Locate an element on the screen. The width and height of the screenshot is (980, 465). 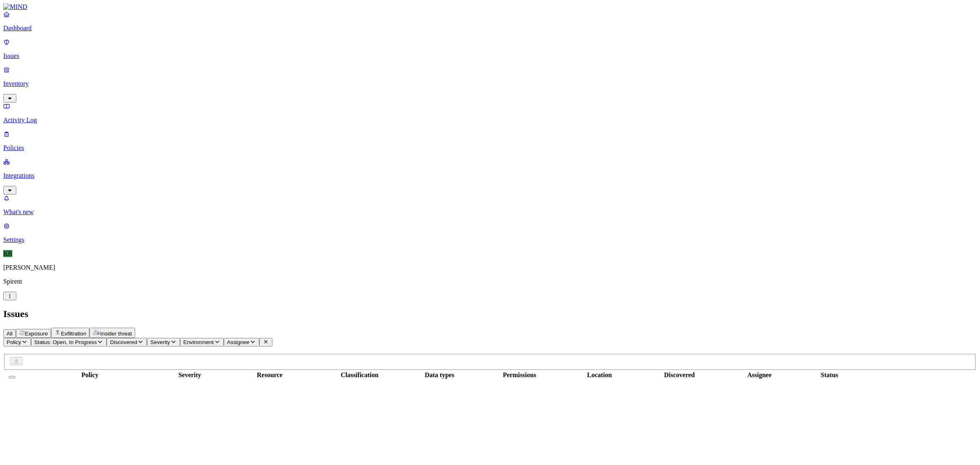
div: Location is located at coordinates (599, 375).